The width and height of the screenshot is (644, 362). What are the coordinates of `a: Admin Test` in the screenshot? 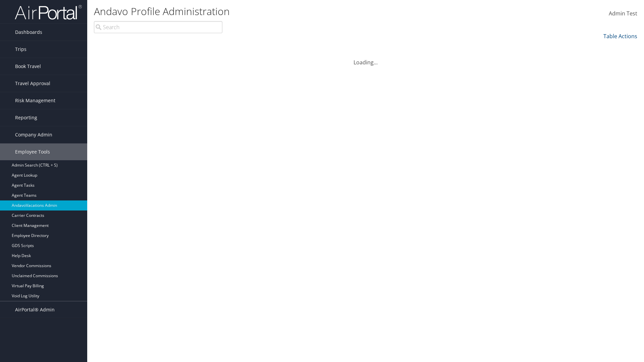 It's located at (623, 14).